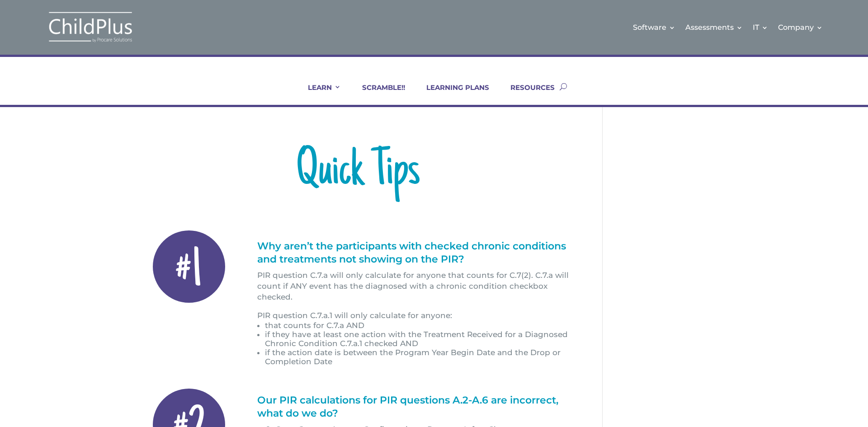 The image size is (868, 427). Describe the element at coordinates (527, 94) in the screenshot. I see `a: RESOURCES` at that location.